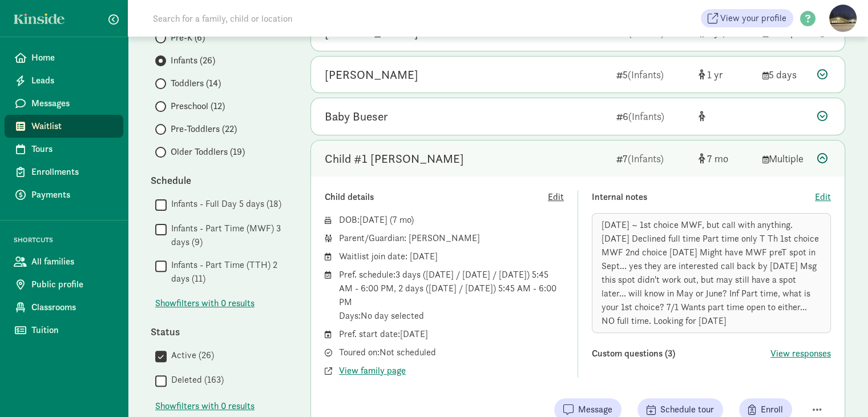 This screenshot has width=868, height=417. What do you see at coordinates (801, 354) in the screenshot?
I see `span: View responses` at bounding box center [801, 354].